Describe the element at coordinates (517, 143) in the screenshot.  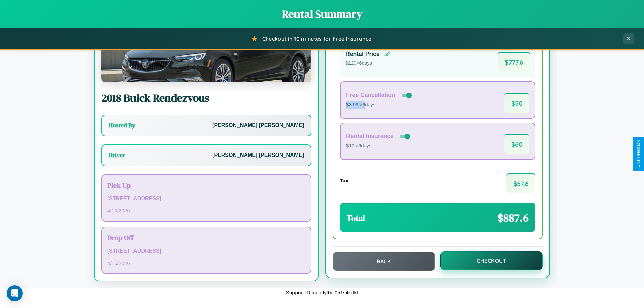
I see `span: $ 60` at that location.